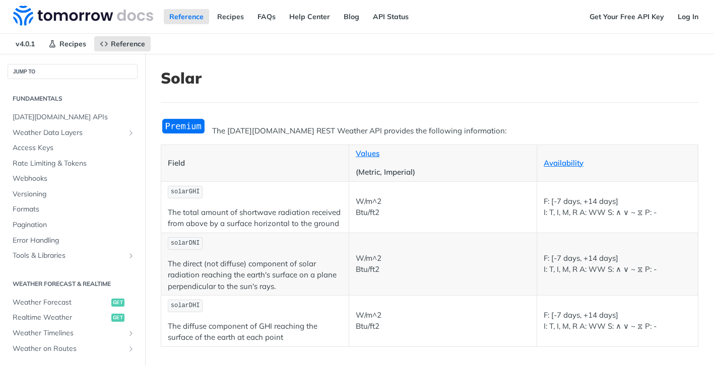  What do you see at coordinates (73, 284) in the screenshot?
I see `h2: Weather Forecast & realtime` at bounding box center [73, 284].